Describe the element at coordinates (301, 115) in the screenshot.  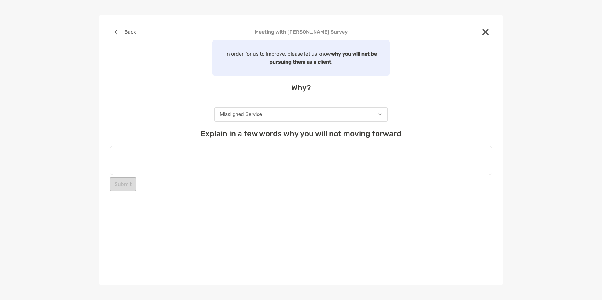
I see `button: Misaligned Service` at that location.